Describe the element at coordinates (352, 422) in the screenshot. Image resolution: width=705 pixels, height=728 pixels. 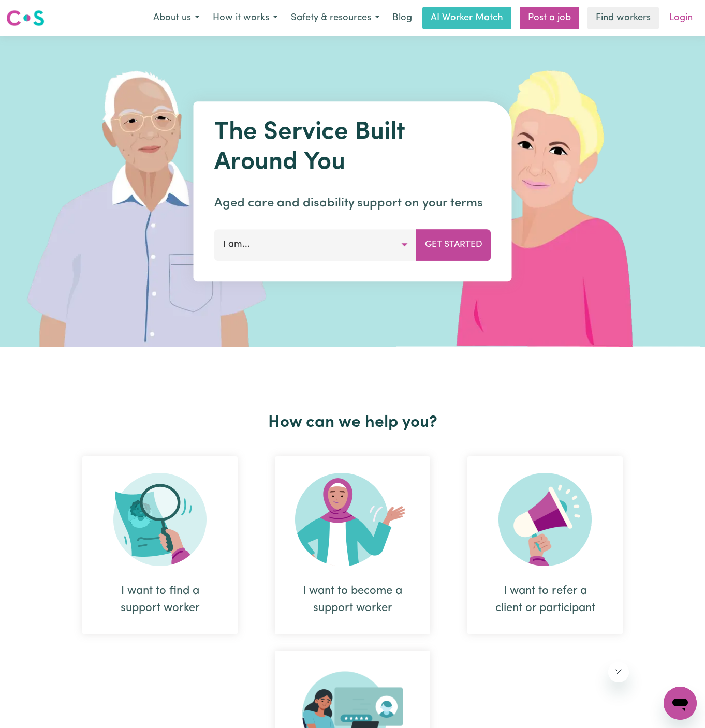
I see `h2: How can we help you?` at that location.